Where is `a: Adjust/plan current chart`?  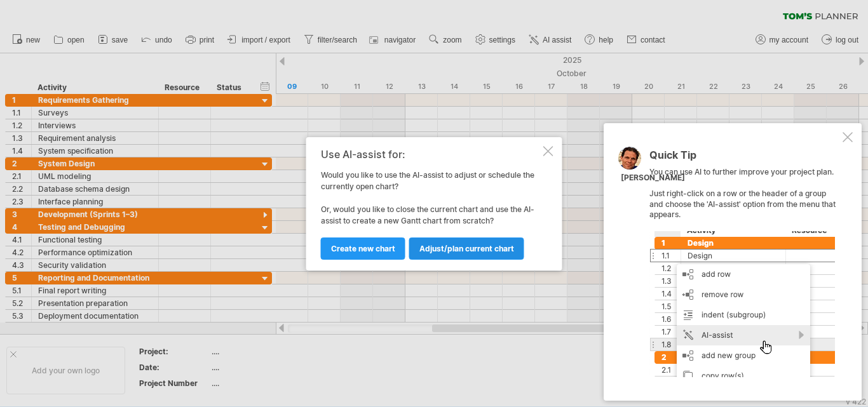 a: Adjust/plan current chart is located at coordinates (466, 248).